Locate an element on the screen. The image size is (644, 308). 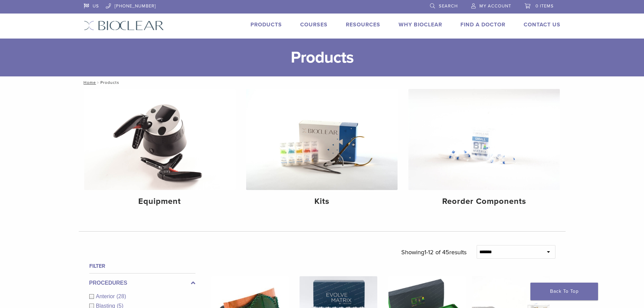
img: Equipment is located at coordinates (160, 139).